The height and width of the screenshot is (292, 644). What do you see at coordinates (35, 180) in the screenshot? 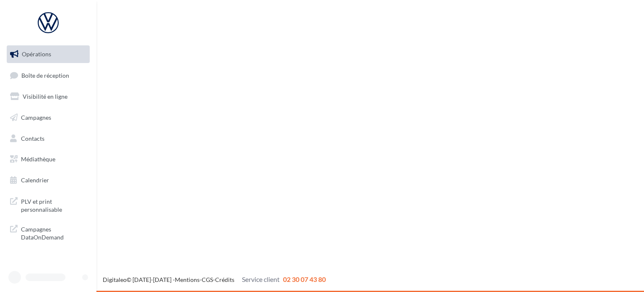
I see `span: Calendrier` at bounding box center [35, 180].